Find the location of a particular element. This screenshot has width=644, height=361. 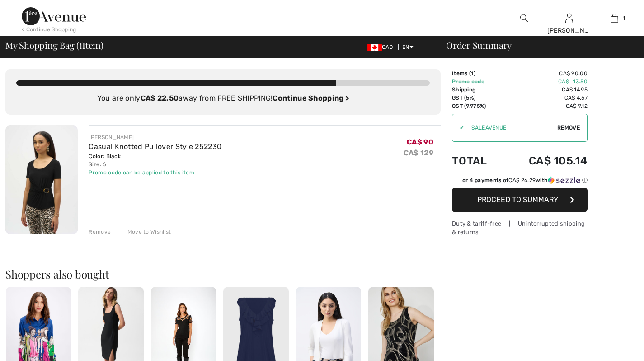

div: or 4 payments of with is located at coordinates (525, 180).